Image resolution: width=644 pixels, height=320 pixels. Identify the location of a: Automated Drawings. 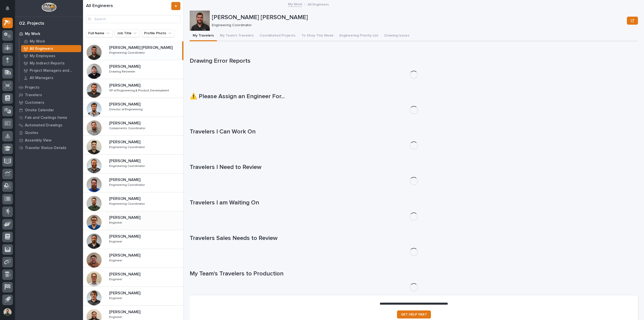
(49, 125).